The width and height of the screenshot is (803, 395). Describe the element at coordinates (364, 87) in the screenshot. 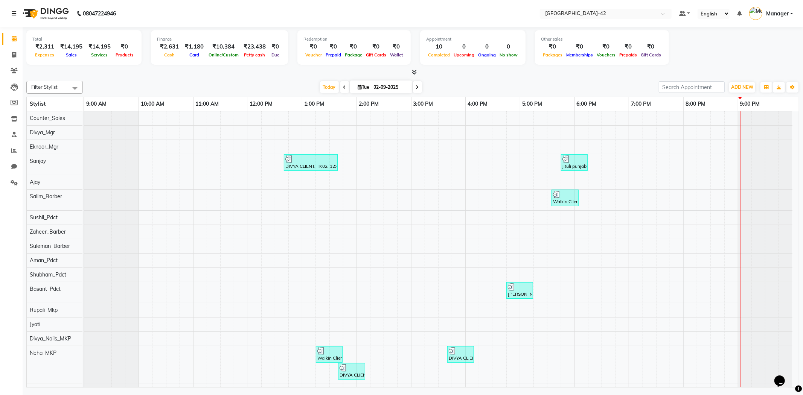

I see `span: Tue` at that location.